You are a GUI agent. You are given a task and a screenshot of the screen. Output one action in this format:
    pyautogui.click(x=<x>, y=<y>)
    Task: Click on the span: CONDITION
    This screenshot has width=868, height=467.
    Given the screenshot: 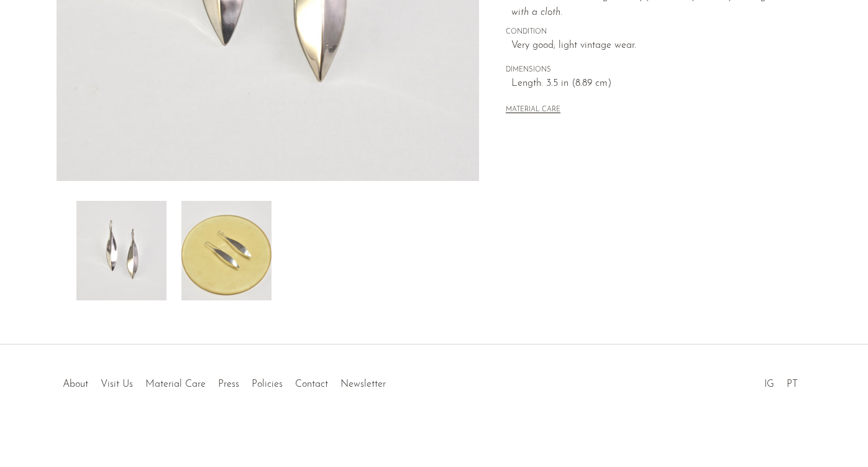 What is the action you would take?
    pyautogui.click(x=646, y=32)
    